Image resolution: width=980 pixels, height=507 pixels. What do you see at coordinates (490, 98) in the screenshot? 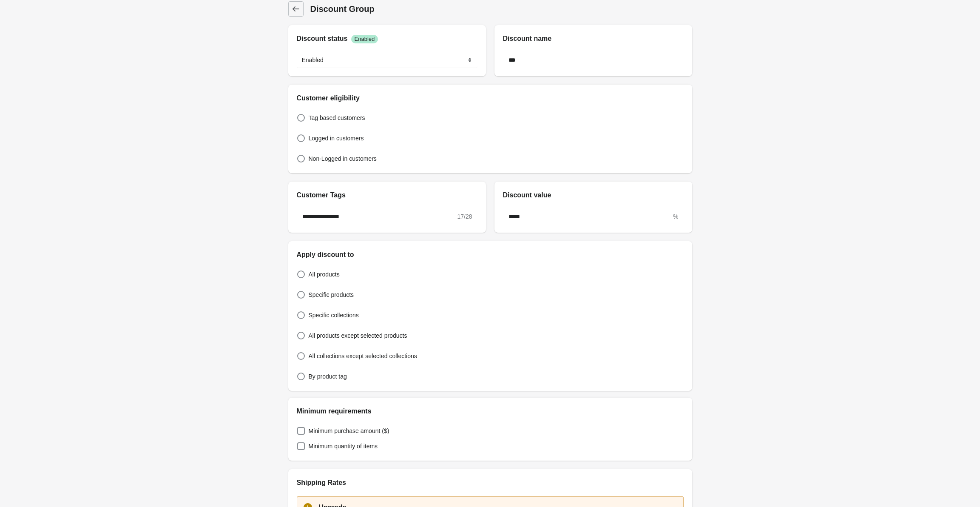
I see `h2: Customer eligibility` at bounding box center [490, 98].